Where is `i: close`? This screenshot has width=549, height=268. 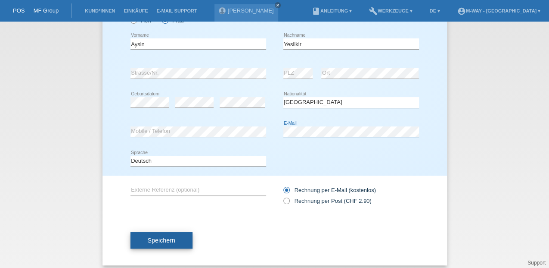 i: close is located at coordinates (278, 5).